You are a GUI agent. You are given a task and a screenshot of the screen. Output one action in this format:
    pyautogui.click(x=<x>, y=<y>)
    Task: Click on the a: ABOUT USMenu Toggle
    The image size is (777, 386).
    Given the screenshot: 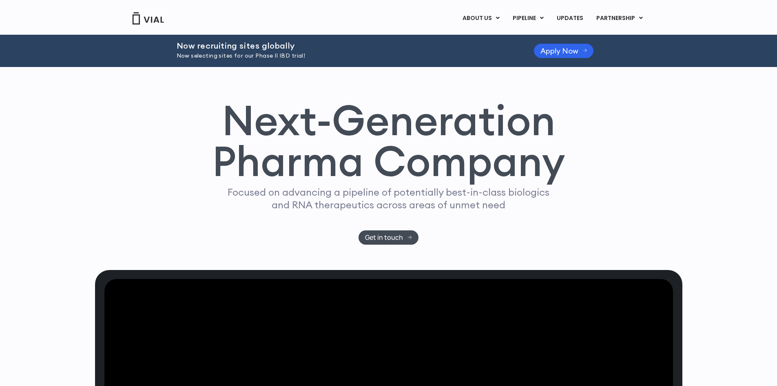 What is the action you would take?
    pyautogui.click(x=481, y=18)
    